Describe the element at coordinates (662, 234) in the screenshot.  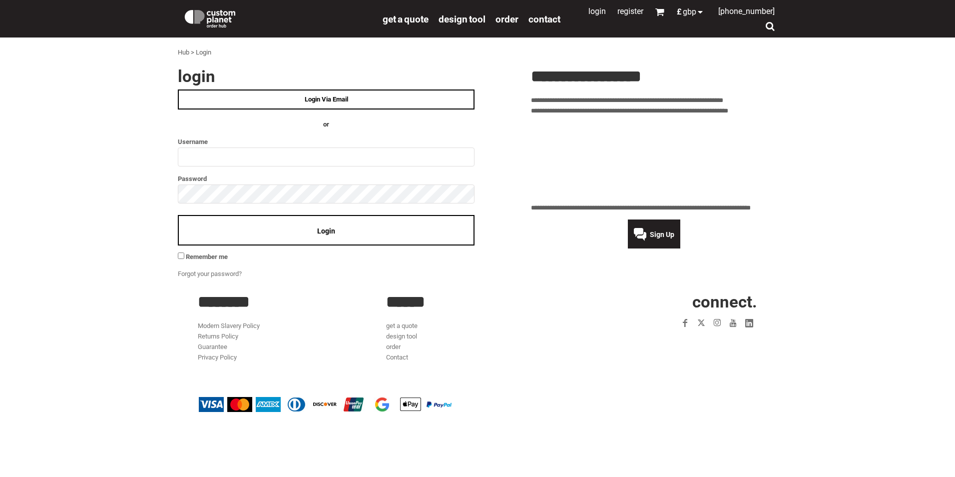
I see `span: Sign Up` at that location.